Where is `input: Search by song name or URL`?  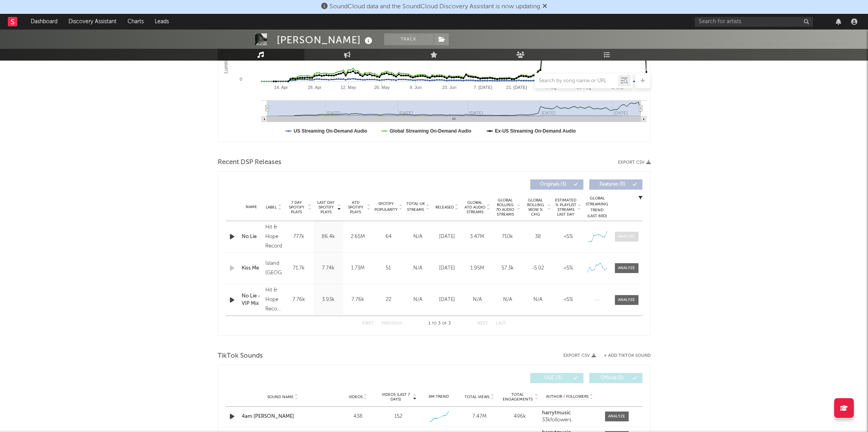
input: Search by song name or URL is located at coordinates (576, 81).